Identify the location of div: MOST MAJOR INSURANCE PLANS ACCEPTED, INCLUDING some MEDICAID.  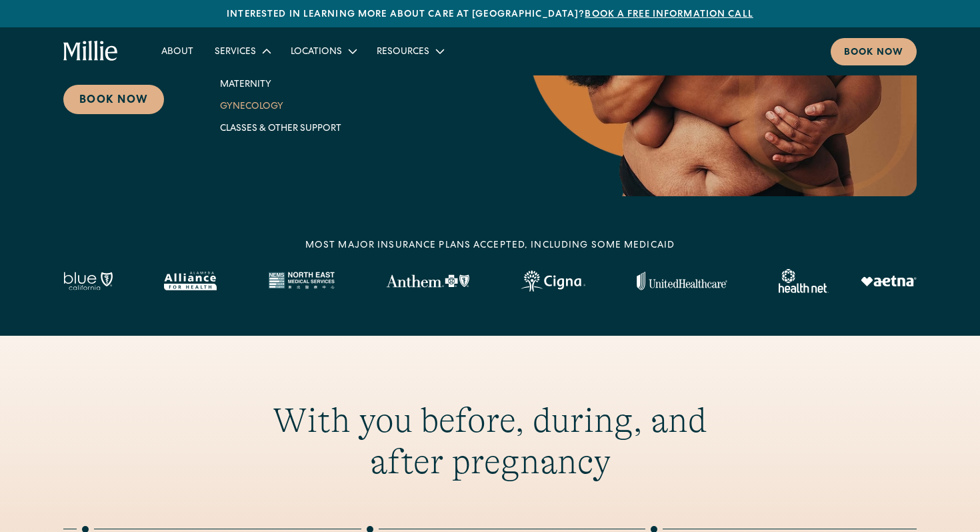
(490, 246).